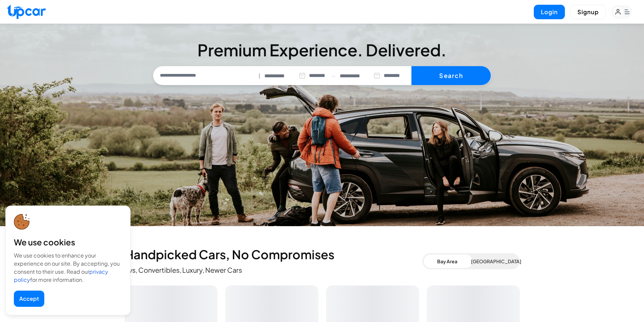  What do you see at coordinates (68, 242) in the screenshot?
I see `div: We use cookies` at bounding box center [68, 242].